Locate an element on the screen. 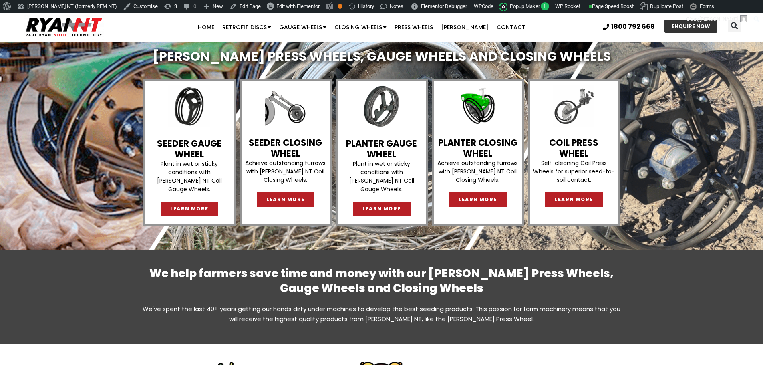  img: Side view of Single Disc closing wheel is located at coordinates (285, 106).